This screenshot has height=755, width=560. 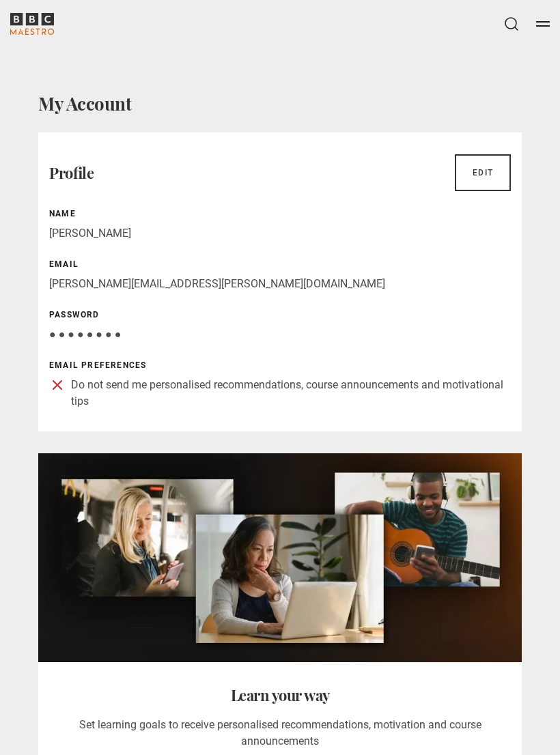 What do you see at coordinates (32, 24) in the screenshot?
I see `a: BBC Maestro` at bounding box center [32, 24].